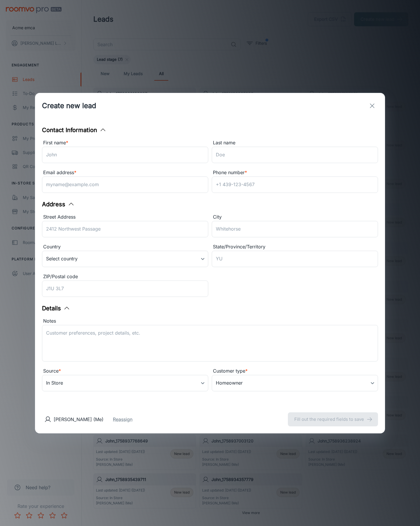 This screenshot has height=526, width=420. Describe the element at coordinates (58, 204) in the screenshot. I see `button: Address` at that location.